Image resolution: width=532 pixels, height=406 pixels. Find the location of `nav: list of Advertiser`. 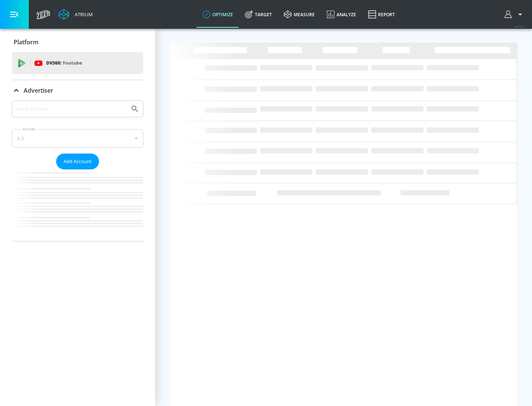

nav: list of Advertiser is located at coordinates (77, 205).